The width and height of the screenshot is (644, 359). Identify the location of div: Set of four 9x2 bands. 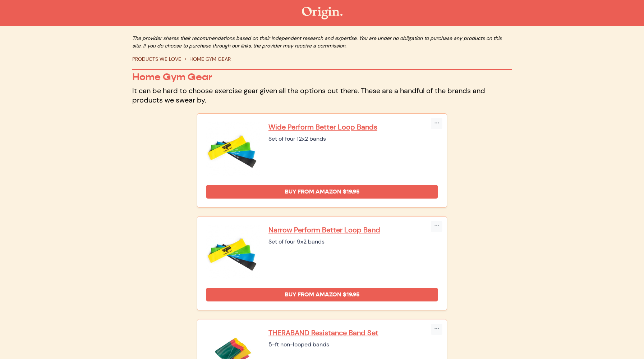
(353, 242).